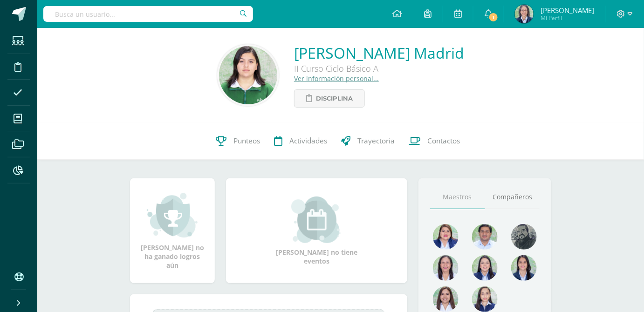 This screenshot has width=644, height=312. What do you see at coordinates (567, 18) in the screenshot?
I see `span: Mi Perfil` at bounding box center [567, 18].